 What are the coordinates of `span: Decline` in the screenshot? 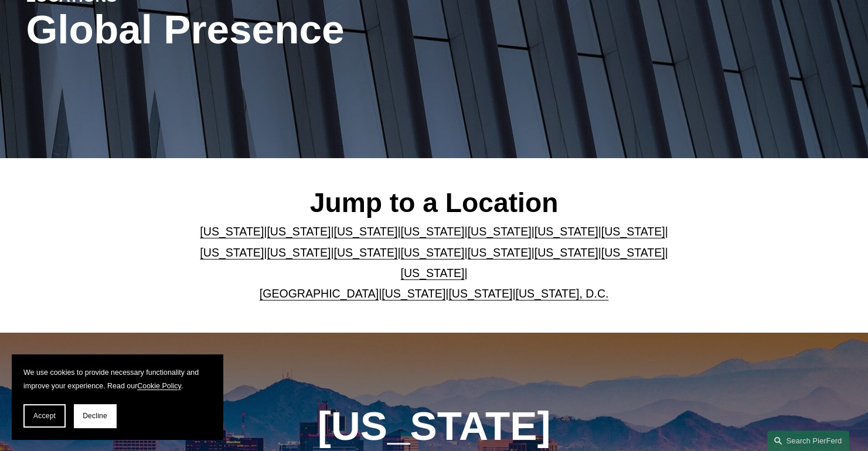 It's located at (95, 416).